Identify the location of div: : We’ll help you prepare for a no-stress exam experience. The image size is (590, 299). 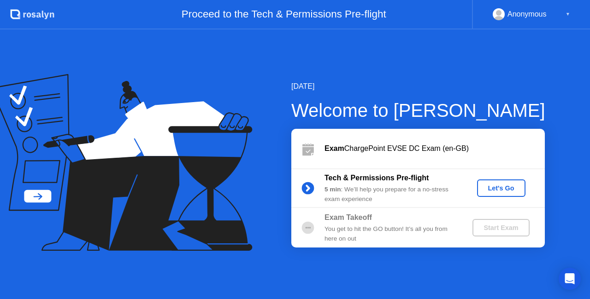
(391, 194).